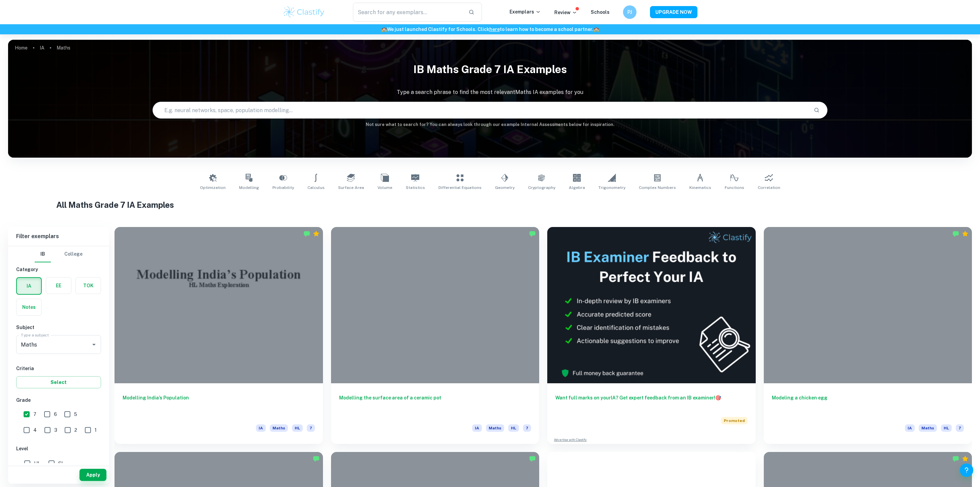  Describe the element at coordinates (56, 430) in the screenshot. I see `span: 3` at that location.